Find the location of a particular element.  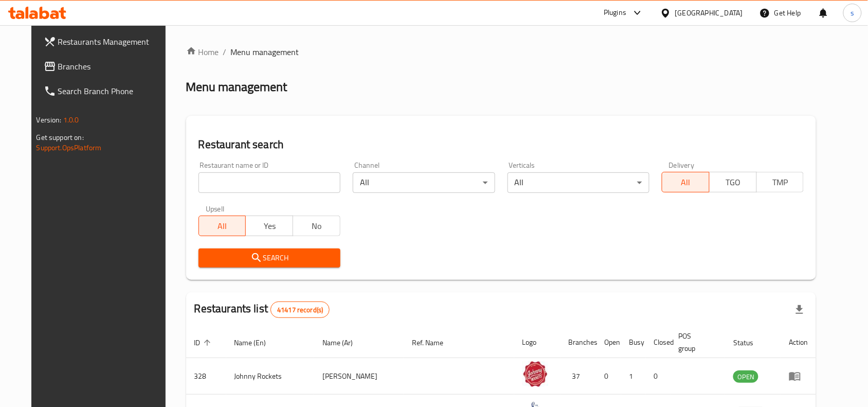

div: Total records count is located at coordinates (300, 310).